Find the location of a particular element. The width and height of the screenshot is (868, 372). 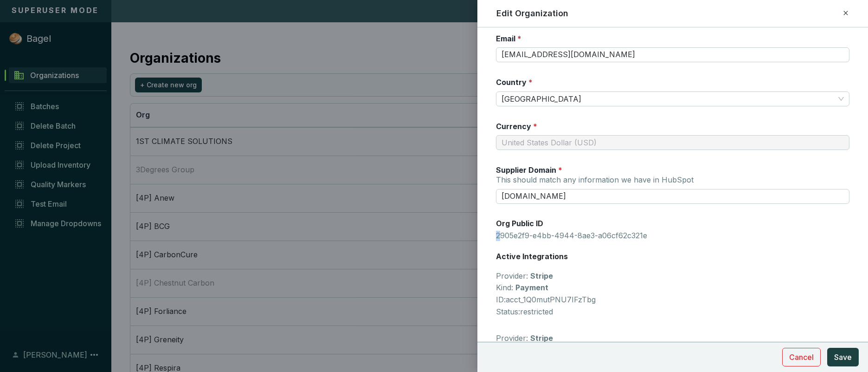

span: Save is located at coordinates (843, 357).